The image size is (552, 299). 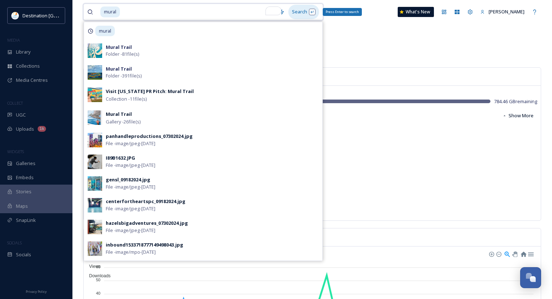 What do you see at coordinates (499, 254) in the screenshot?
I see `div: Zoom Out` at bounding box center [499, 254].